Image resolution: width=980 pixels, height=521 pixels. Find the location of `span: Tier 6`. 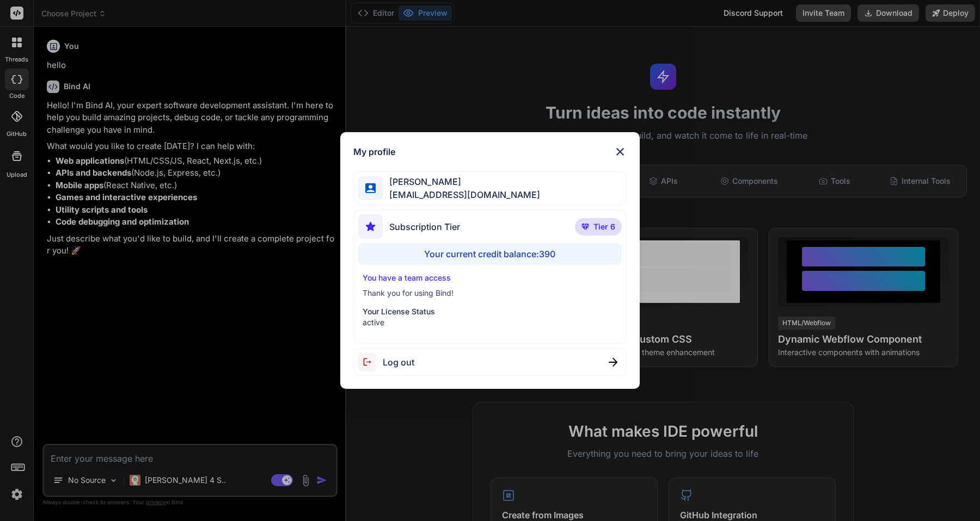

span: Tier 6 is located at coordinates (605, 227).